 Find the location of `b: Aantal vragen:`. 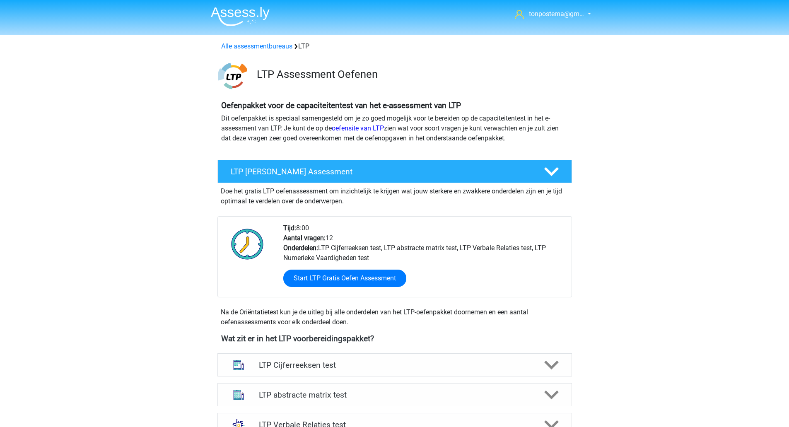

b: Aantal vragen: is located at coordinates (305, 238).